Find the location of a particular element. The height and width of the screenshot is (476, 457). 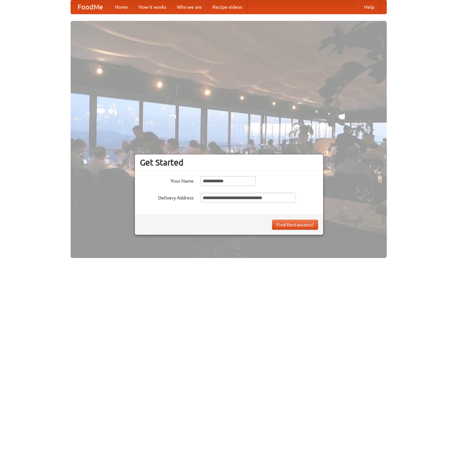

button: Find Restaurants! is located at coordinates (295, 225).